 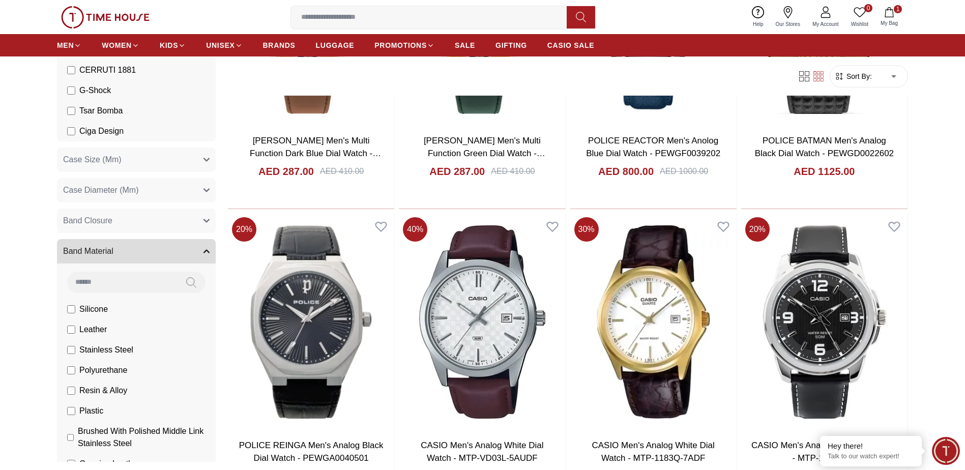 I want to click on div: AED 1000.00, so click(x=684, y=171).